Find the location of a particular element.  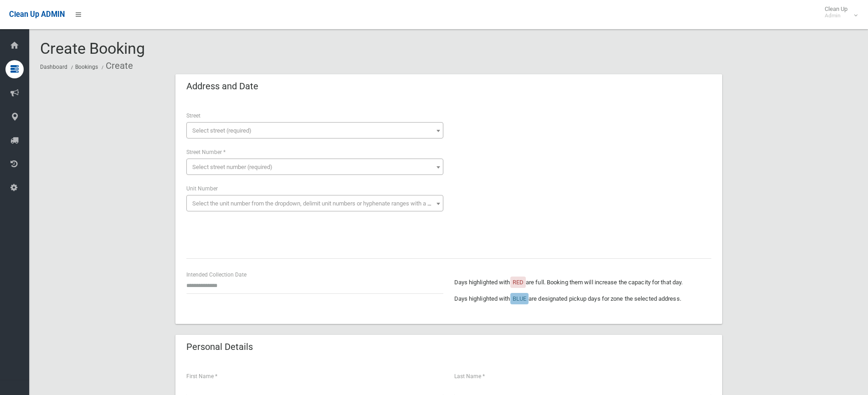

a: Dashboard is located at coordinates (54, 67).